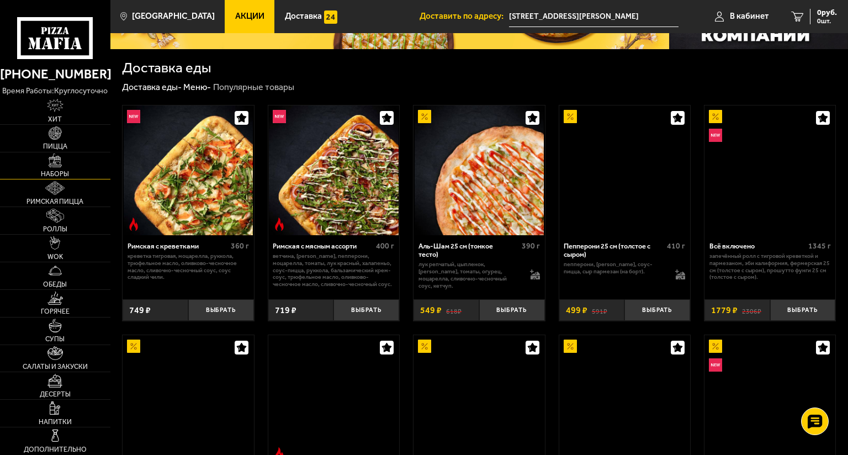  What do you see at coordinates (479, 170) in the screenshot?
I see `img: Аль-Шам 25 см (тонкое тесто)` at bounding box center [479, 170].